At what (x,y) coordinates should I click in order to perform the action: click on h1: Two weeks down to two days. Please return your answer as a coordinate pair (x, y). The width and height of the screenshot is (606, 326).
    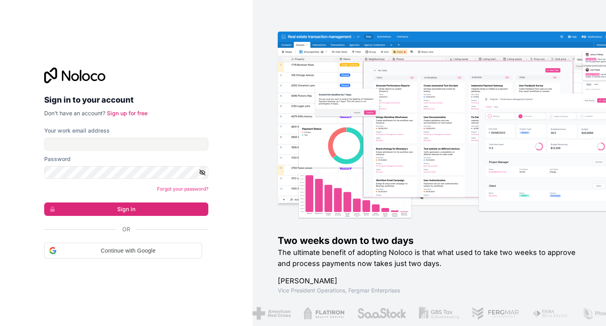
    Looking at the image, I should click on (429, 241).